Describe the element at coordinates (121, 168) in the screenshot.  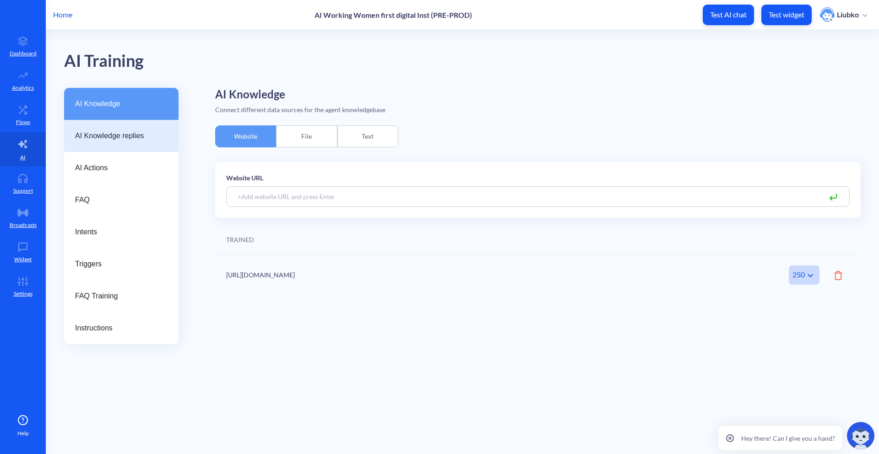
I see `div: AI Actions` at that location.